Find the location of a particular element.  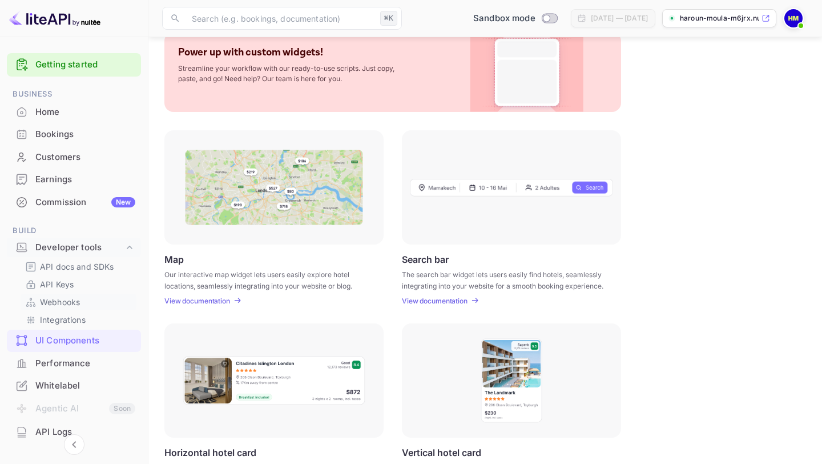

div: New is located at coordinates (123, 202).